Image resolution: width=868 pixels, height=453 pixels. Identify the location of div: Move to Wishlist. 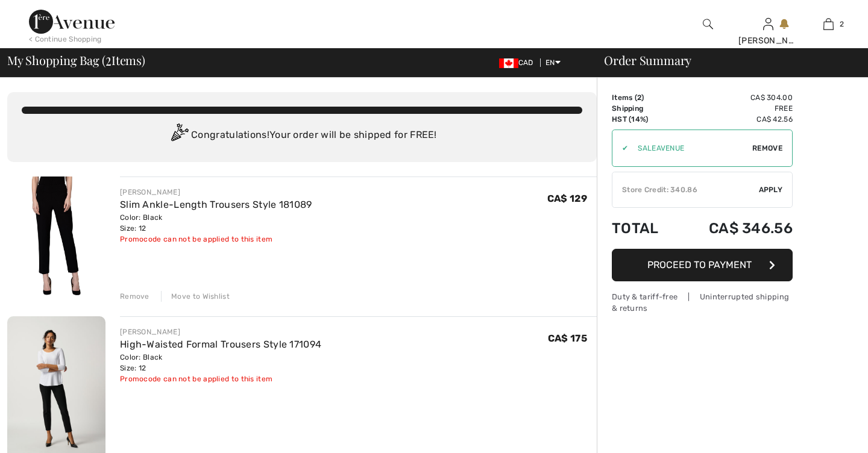
(195, 296).